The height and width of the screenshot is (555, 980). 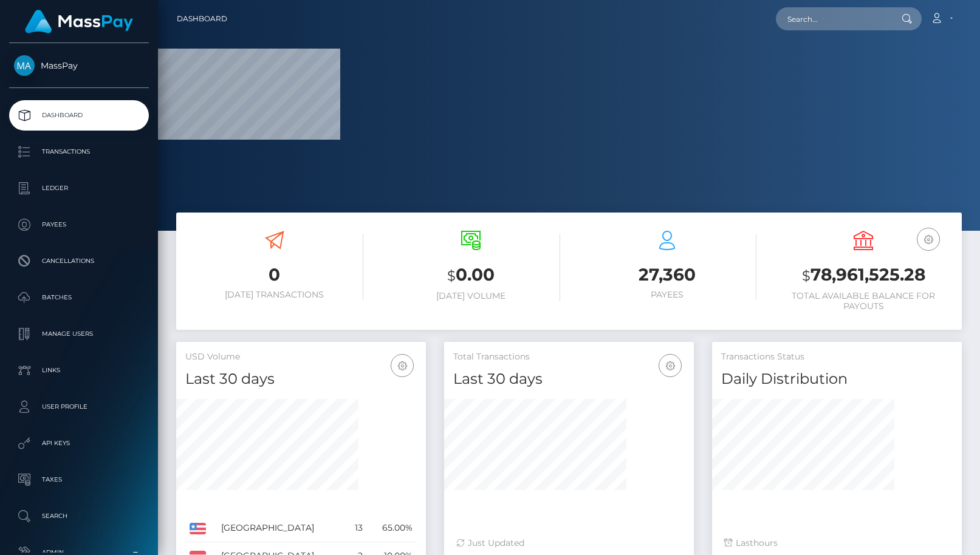 What do you see at coordinates (79, 297) in the screenshot?
I see `p: Batches` at bounding box center [79, 297].